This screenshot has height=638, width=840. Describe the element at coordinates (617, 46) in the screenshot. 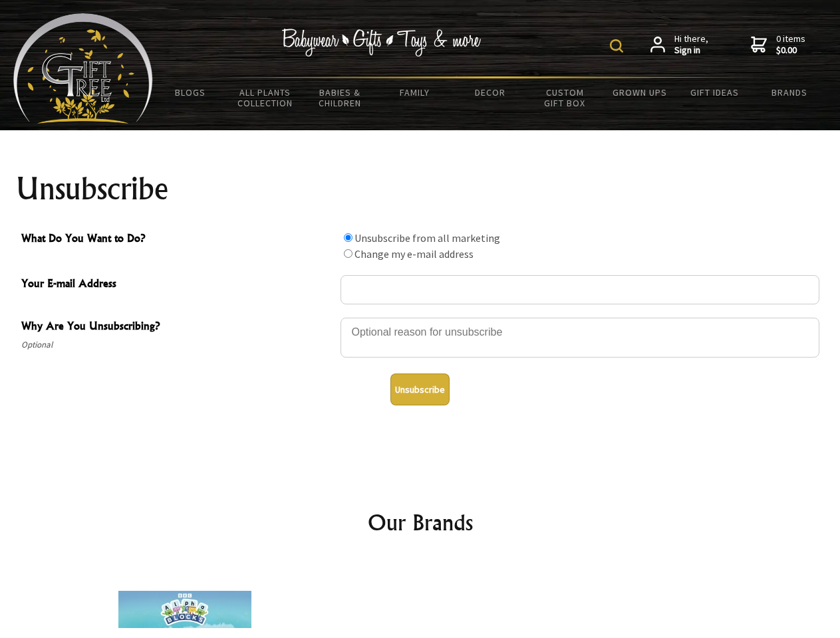

I see `img: product search` at that location.